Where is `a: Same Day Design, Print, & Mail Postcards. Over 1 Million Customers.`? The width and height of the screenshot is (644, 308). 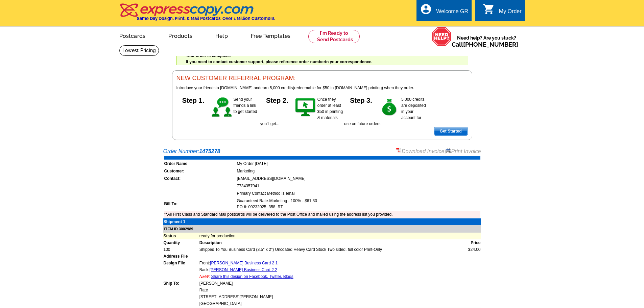 a: Same Day Design, Print, & Mail Postcards. Over 1 Million Customers. is located at coordinates (197, 14).